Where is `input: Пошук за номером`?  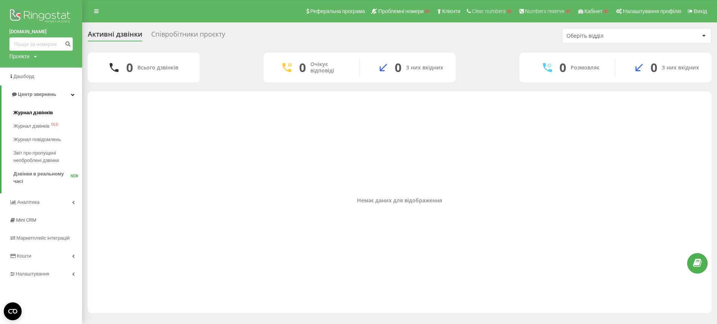 input: Пошук за номером is located at coordinates (41, 44).